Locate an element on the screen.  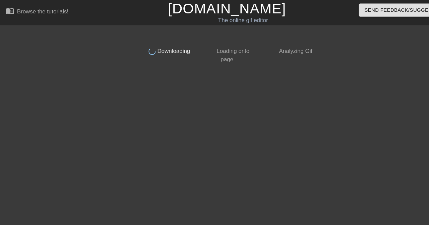
span: Send Feedback/Suggestion is located at coordinates (383, 9).